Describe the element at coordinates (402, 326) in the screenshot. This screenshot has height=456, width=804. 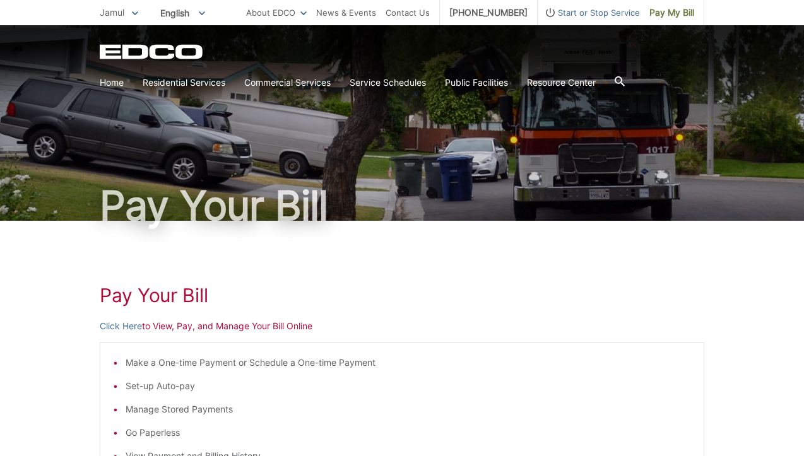
I see `p: to View, Pay, and Manage Your Bill Online` at that location.